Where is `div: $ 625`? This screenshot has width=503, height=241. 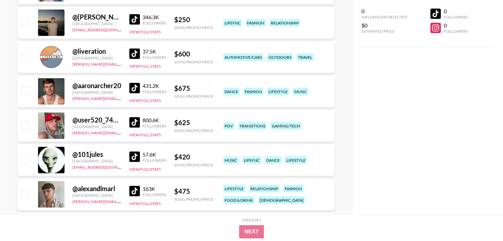
div: $ 625 is located at coordinates (194, 123).